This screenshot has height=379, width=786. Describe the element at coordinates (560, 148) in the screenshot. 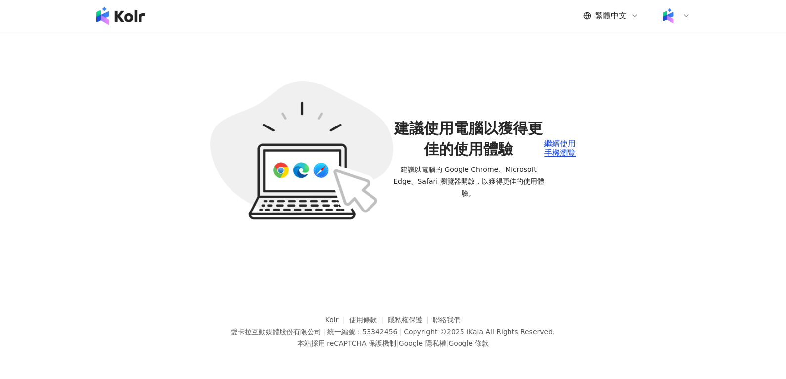

I see `div: 繼續使用手機瀏覽` at that location.